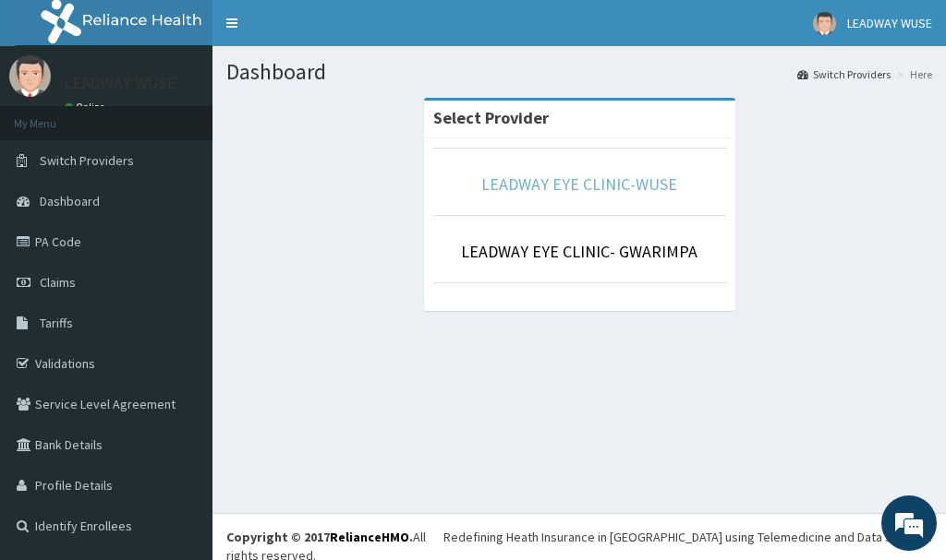 Image resolution: width=946 pixels, height=560 pixels. Describe the element at coordinates (69, 201) in the screenshot. I see `span: Dashboard` at that location.